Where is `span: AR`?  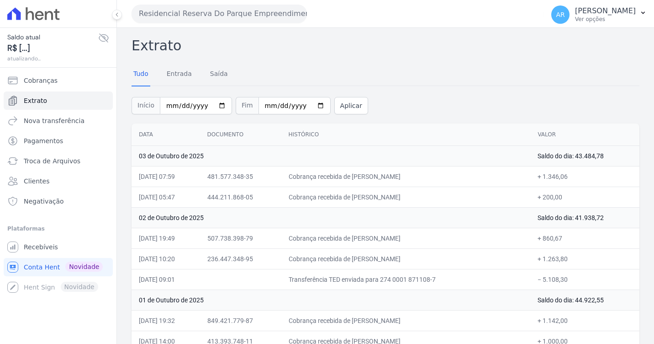 span: AR is located at coordinates (560, 15).